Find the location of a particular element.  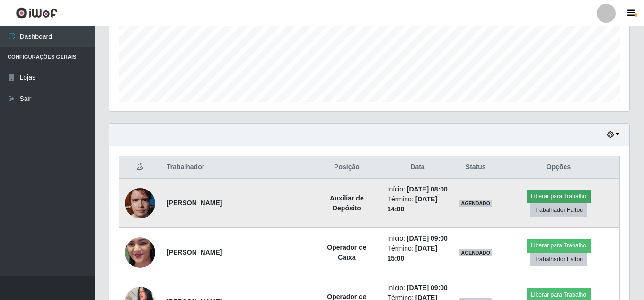

th: Trabalhador is located at coordinates (236, 167).